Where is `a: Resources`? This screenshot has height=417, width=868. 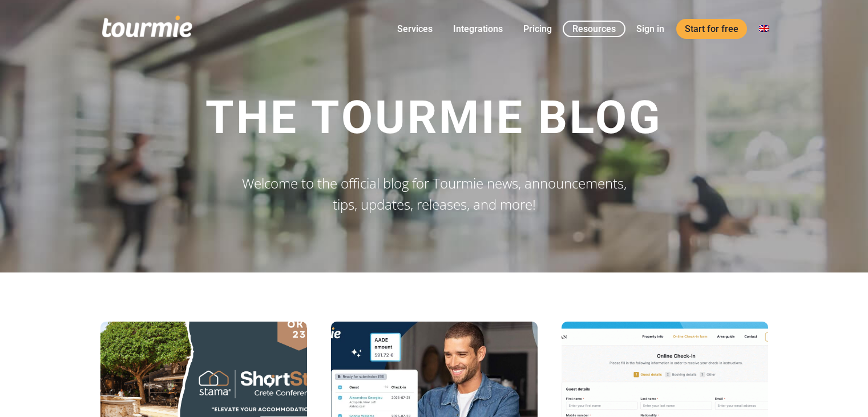 a: Resources is located at coordinates (594, 29).